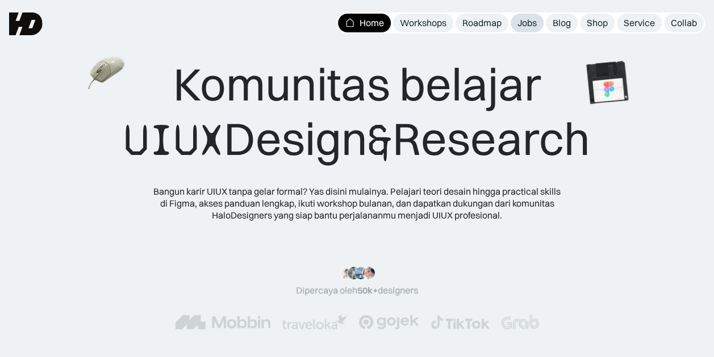 This screenshot has height=357, width=714. I want to click on a: Collab, so click(684, 23).